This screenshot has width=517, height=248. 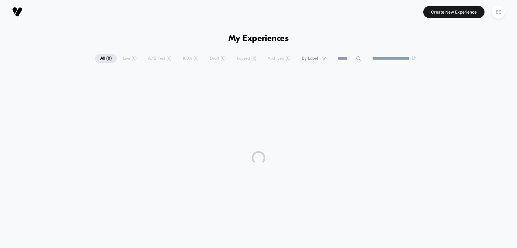 I want to click on h1: My Experiences, so click(x=259, y=39).